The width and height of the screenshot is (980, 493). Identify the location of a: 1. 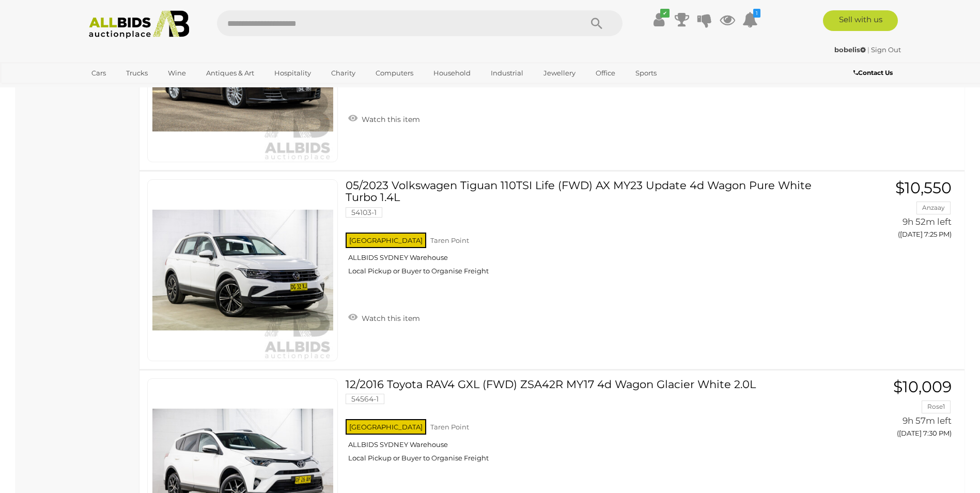
(750, 20).